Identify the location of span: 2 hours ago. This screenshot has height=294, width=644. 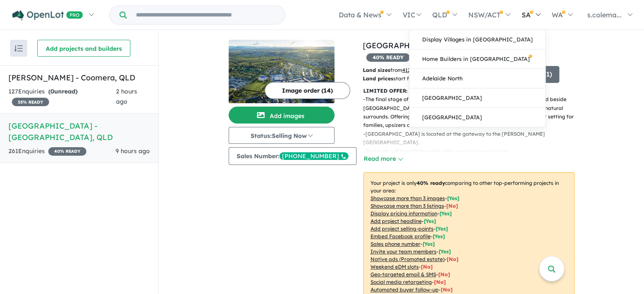
(127, 96).